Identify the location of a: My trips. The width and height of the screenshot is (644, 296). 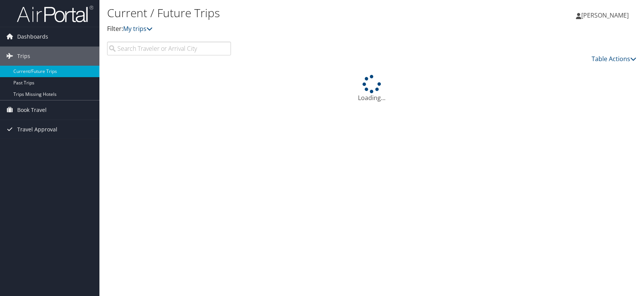
(138, 29).